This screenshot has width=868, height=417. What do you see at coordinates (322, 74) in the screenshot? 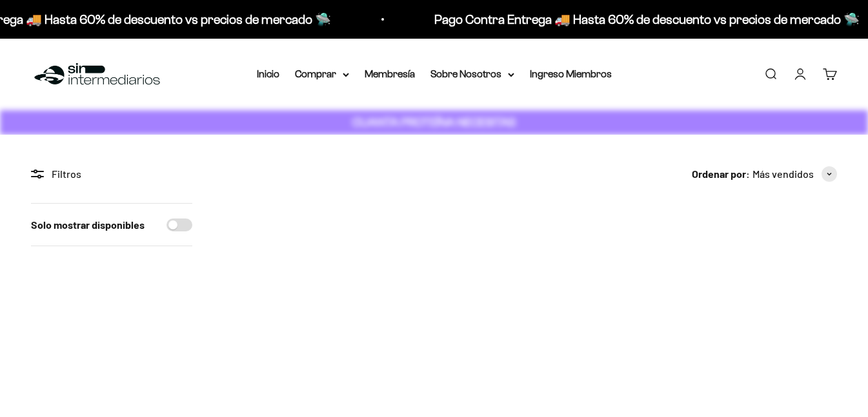
I see `summary: Comprar` at bounding box center [322, 74].